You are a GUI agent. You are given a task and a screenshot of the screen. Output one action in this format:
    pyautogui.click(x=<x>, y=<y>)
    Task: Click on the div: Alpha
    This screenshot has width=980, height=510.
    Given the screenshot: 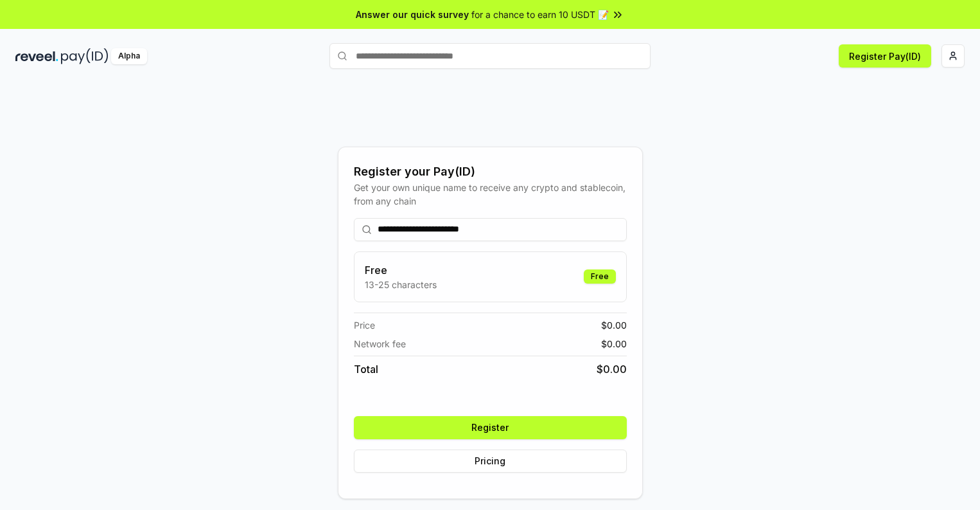 What is the action you would take?
    pyautogui.click(x=129, y=56)
    